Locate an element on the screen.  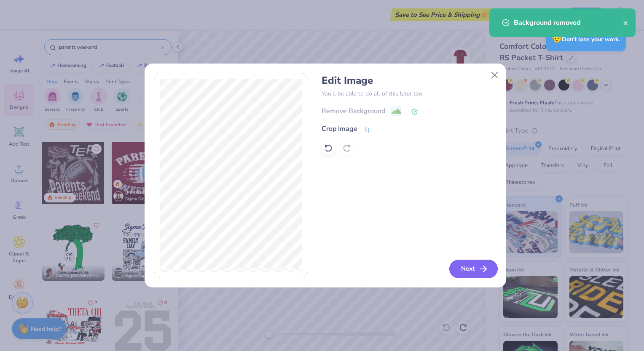
button: Close is located at coordinates (494, 75).